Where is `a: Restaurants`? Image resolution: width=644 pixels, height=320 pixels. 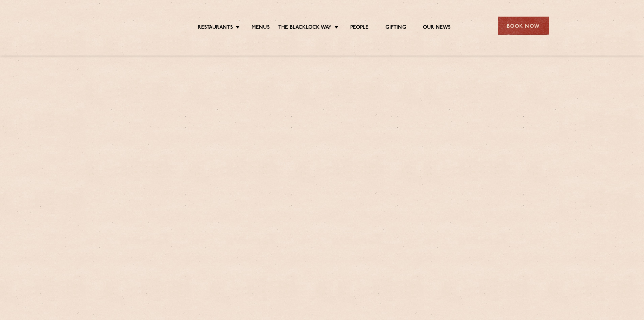 a: Restaurants is located at coordinates (215, 28).